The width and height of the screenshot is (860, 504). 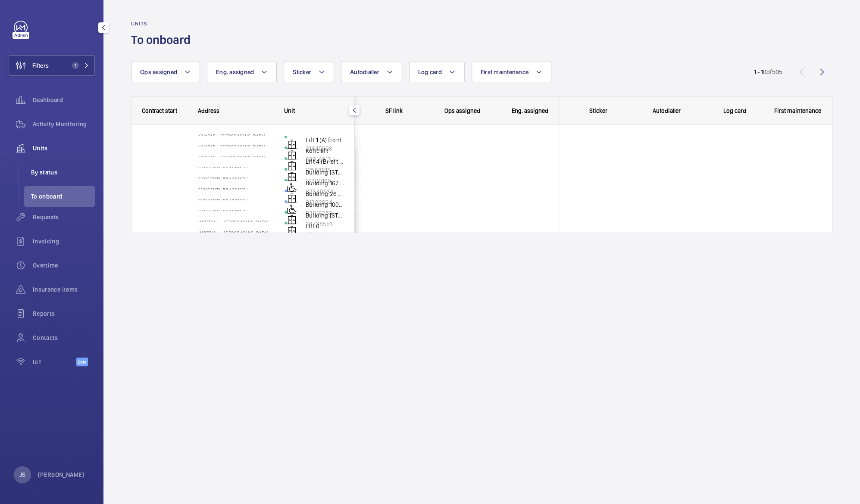 What do you see at coordinates (325, 140) in the screenshot?
I see `p: Lift 1 (A) front` at bounding box center [325, 140].